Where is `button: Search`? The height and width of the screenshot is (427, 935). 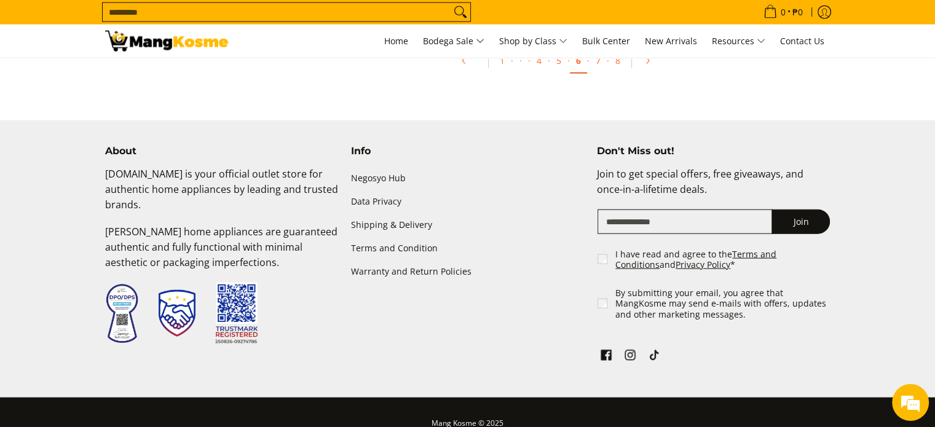
button: Search is located at coordinates (460, 12).